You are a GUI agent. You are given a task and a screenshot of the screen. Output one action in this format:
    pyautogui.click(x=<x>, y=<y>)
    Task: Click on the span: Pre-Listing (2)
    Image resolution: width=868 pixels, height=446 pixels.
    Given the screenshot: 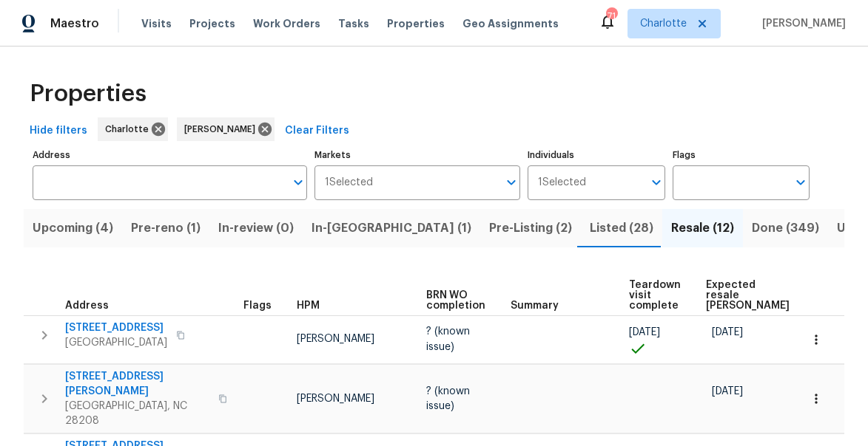 What is the action you would take?
    pyautogui.click(x=530, y=229)
    